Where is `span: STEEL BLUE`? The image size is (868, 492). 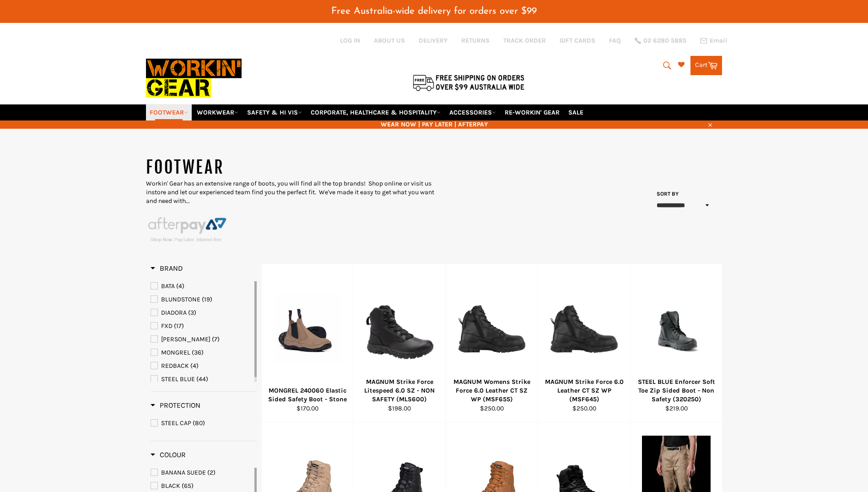
span: STEEL BLUE is located at coordinates (178, 378).